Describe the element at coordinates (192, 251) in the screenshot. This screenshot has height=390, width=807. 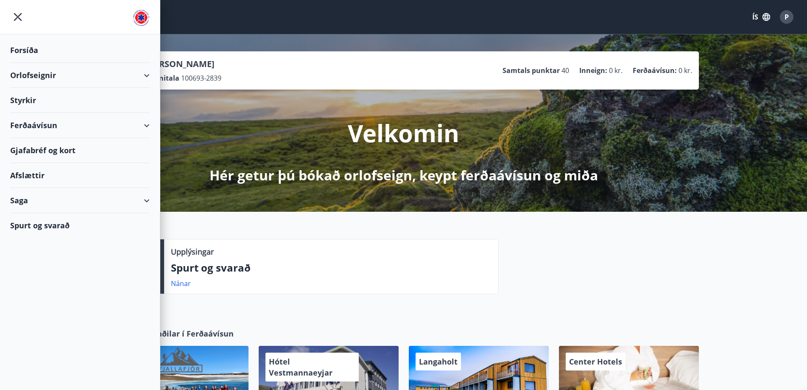
I see `p: Upplýsingar` at that location.